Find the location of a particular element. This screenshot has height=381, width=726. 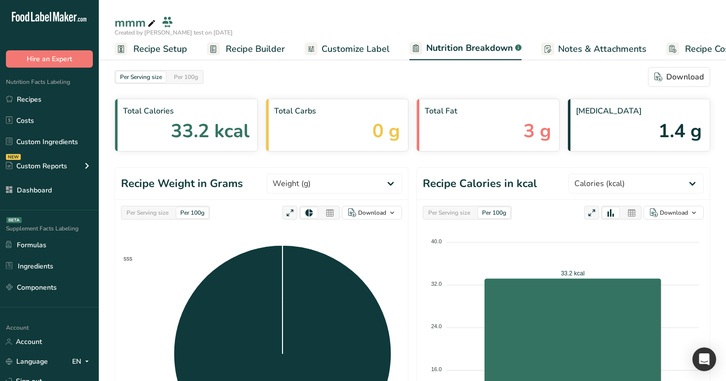

div: BETA is located at coordinates (14, 220).